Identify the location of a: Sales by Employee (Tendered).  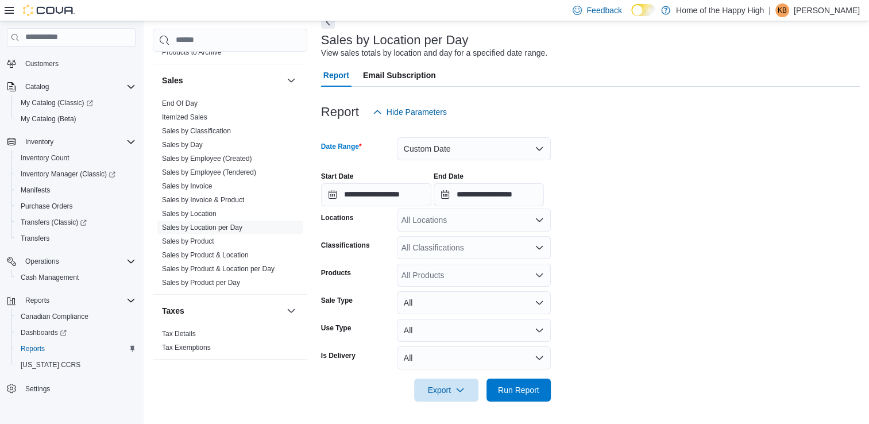
(209, 172).